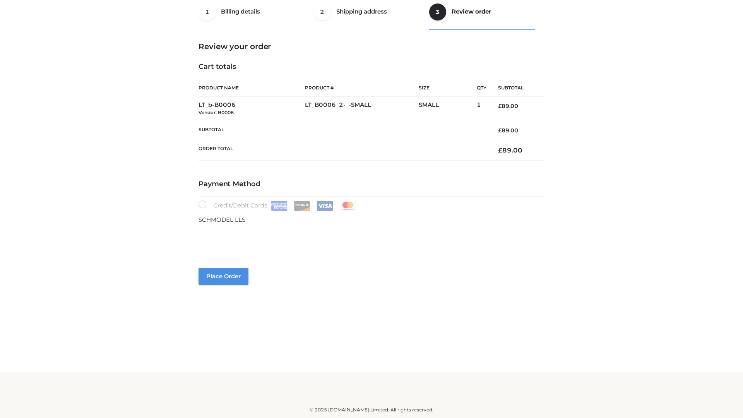 The height and width of the screenshot is (418, 743). Describe the element at coordinates (371, 46) in the screenshot. I see `h3: Review your order` at that location.